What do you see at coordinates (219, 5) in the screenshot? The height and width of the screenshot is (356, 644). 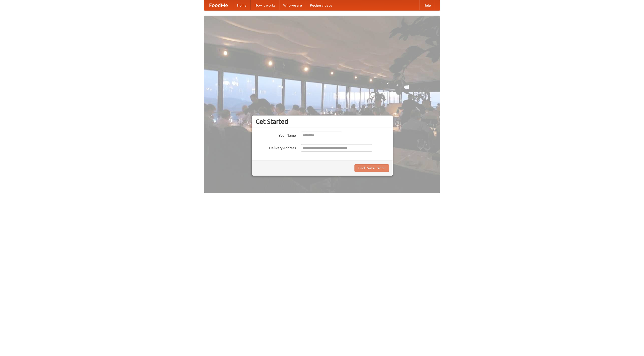 I see `a: FoodMe` at bounding box center [219, 5].